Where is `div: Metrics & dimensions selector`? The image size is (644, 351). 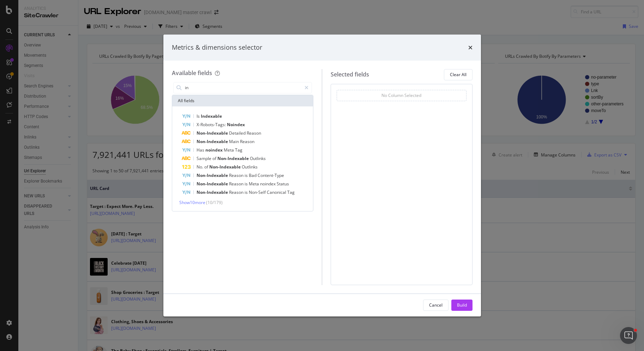
div: Metrics & dimensions selector is located at coordinates (217, 48).